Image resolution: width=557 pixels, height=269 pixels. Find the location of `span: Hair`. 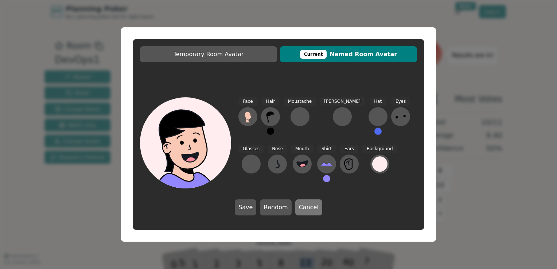

span: Hair is located at coordinates (271, 101).